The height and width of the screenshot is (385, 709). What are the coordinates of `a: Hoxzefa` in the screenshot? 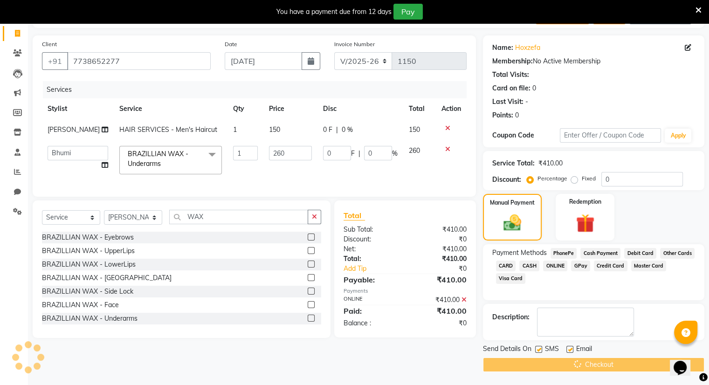 It's located at (528, 48).